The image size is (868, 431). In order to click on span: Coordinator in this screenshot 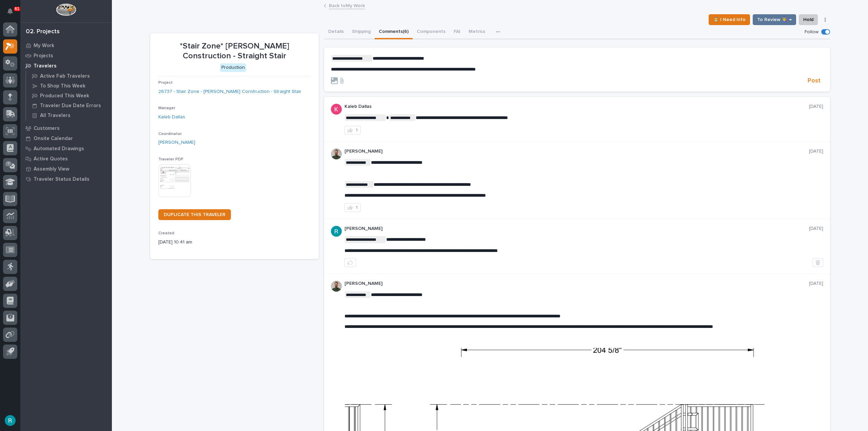, I will do `click(170, 134)`.